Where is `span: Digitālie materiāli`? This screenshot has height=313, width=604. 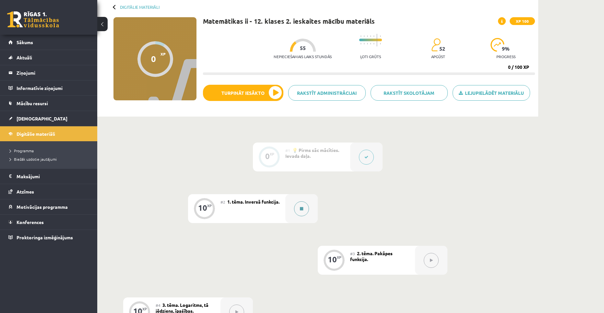
span: Digitālie materiāli is located at coordinates (36, 134).